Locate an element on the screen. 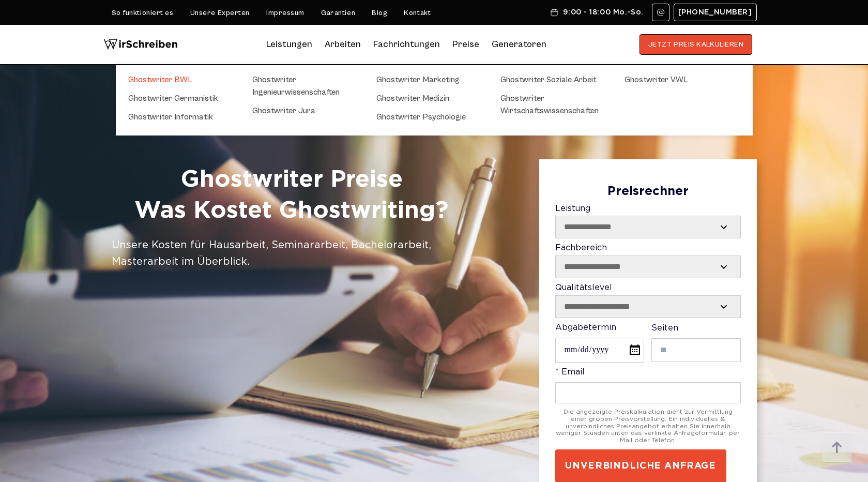  a: Impressum is located at coordinates (285, 13).